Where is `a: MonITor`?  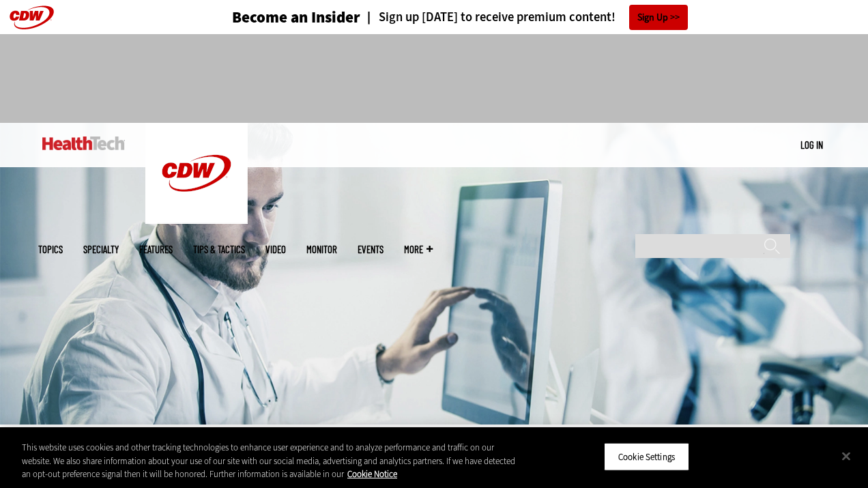 a: MonITor is located at coordinates (321, 249).